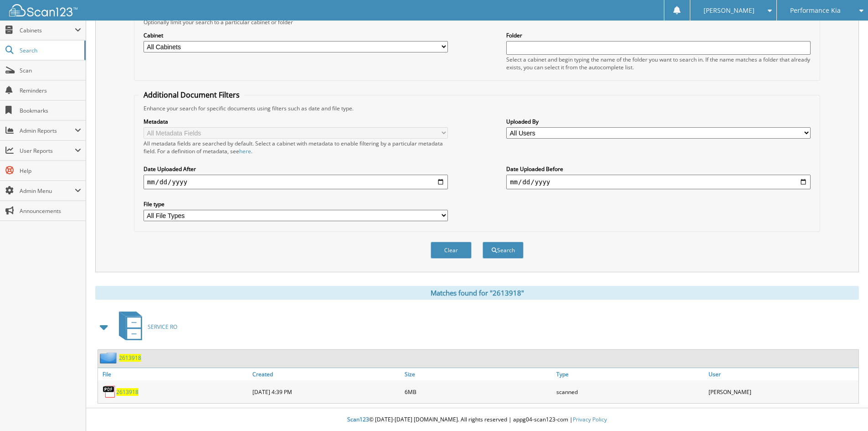  Describe the element at coordinates (658, 169) in the screenshot. I see `label: Date Uploaded Before` at that location.